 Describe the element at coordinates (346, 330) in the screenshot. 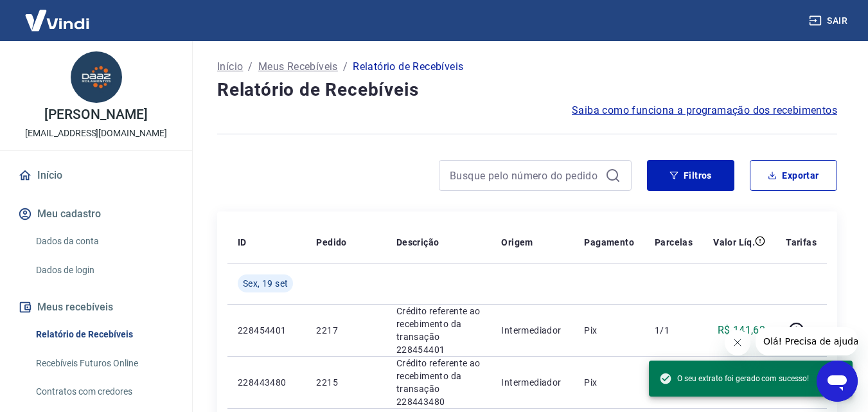

I see `p: 2217` at that location.